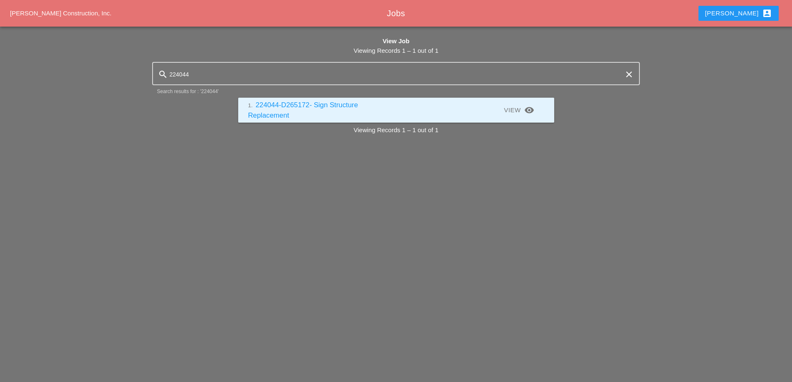 The image size is (792, 382). What do you see at coordinates (519, 110) in the screenshot?
I see `div: View` at bounding box center [519, 110].